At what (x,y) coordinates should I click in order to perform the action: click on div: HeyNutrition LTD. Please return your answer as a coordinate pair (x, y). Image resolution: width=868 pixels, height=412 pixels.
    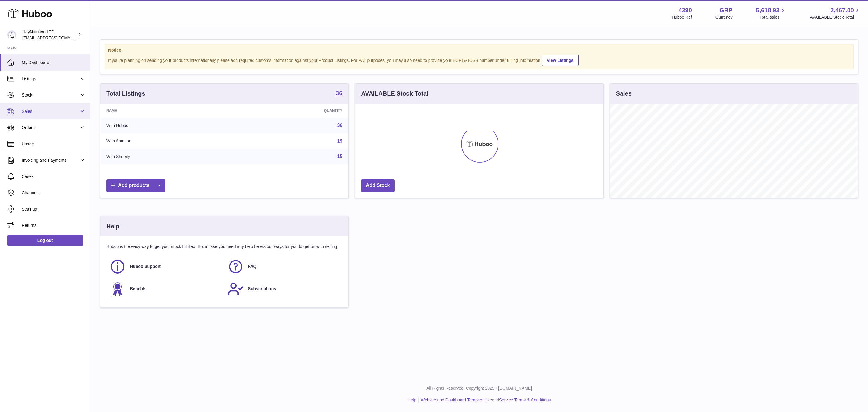
    Looking at the image, I should click on (49, 35).